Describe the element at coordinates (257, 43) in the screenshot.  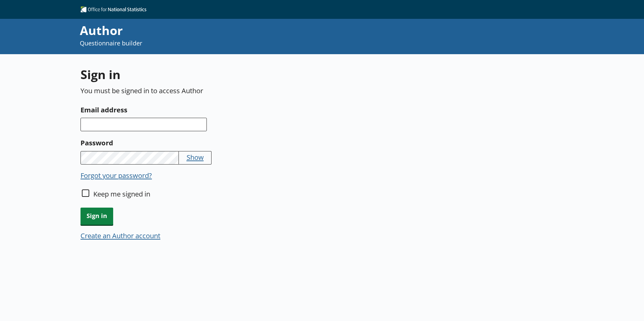
I see `p: Questionnaire builder` at that location.